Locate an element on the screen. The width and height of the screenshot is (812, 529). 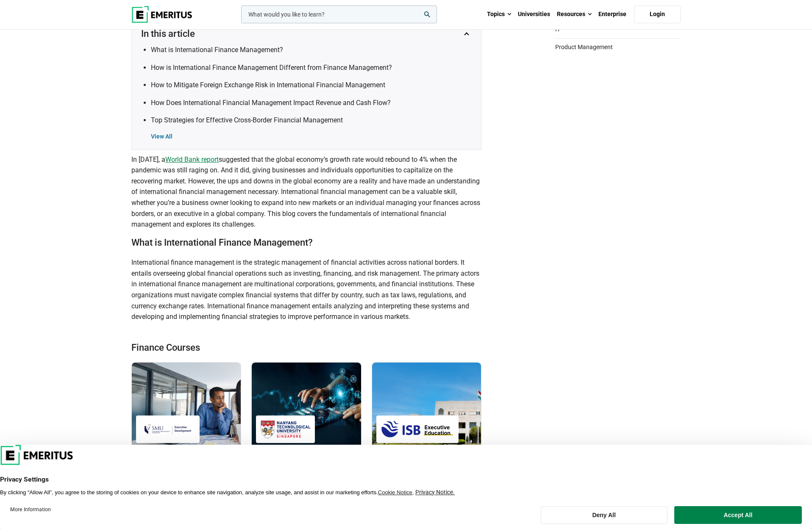
button: In this article is located at coordinates (306, 34).